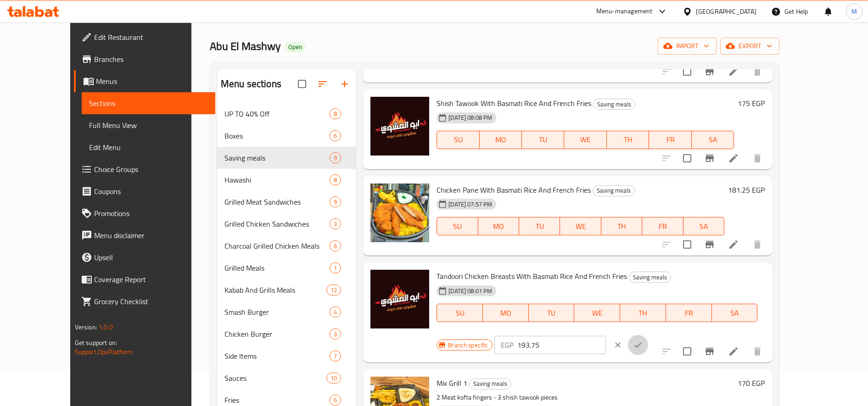 The width and height of the screenshot is (868, 406). Describe the element at coordinates (286, 158) in the screenshot. I see `div: Saving meals9` at that location.